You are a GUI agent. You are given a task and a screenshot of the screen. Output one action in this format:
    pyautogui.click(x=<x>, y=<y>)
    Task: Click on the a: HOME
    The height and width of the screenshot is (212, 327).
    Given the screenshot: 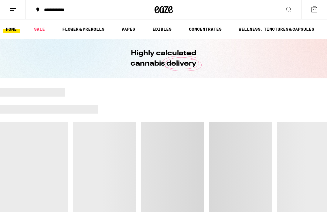 What is the action you would take?
    pyautogui.click(x=11, y=29)
    